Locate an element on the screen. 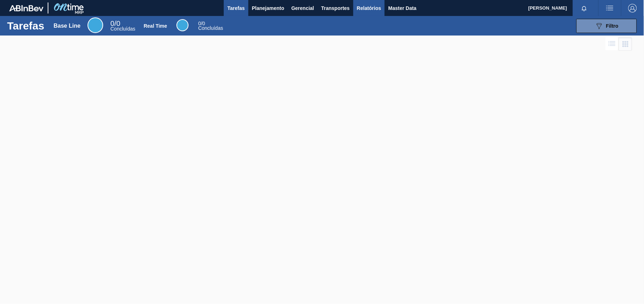 The image size is (644, 304). span: Filtro is located at coordinates (612, 26).